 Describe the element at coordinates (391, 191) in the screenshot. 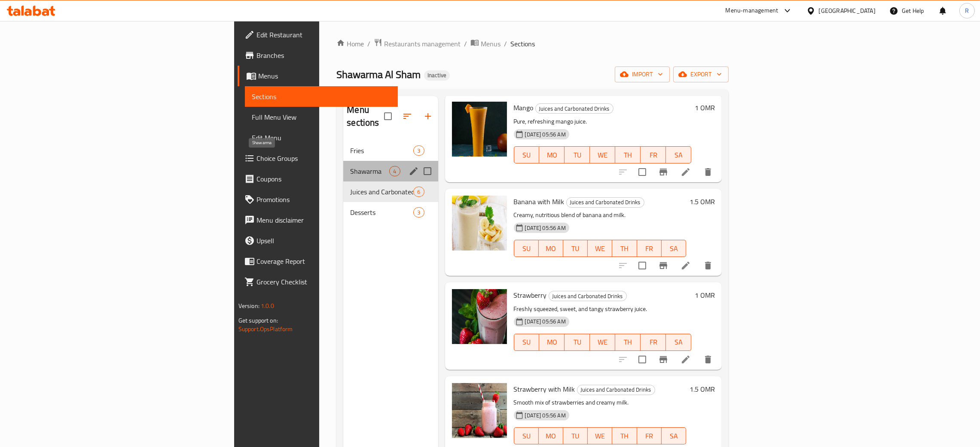

I see `div: Juices and Carbonated Drinks6` at that location.